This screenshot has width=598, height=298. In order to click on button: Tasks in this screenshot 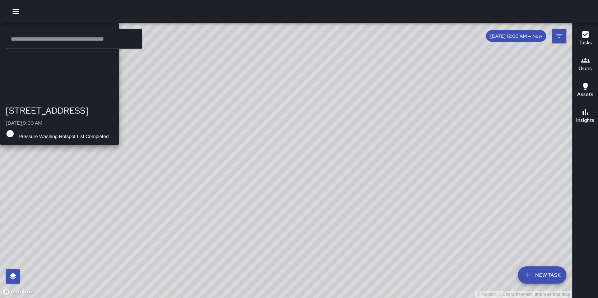, I will do `click(585, 39)`.